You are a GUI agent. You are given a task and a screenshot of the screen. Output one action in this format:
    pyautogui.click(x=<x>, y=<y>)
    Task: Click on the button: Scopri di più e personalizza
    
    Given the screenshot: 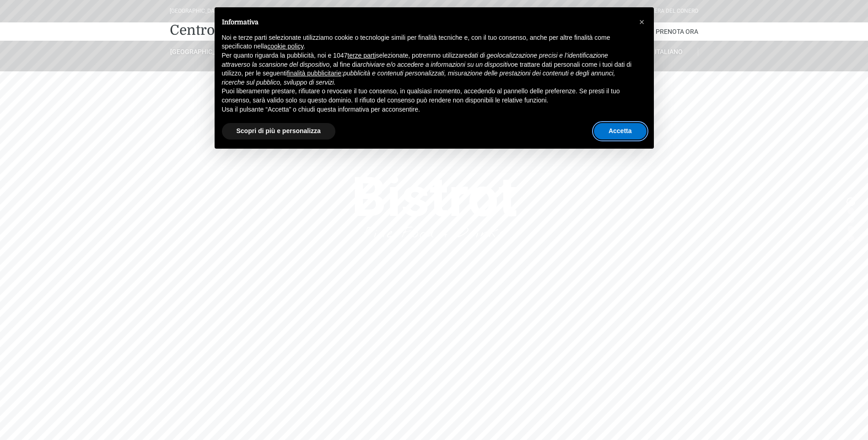 What is the action you would take?
    pyautogui.click(x=279, y=131)
    